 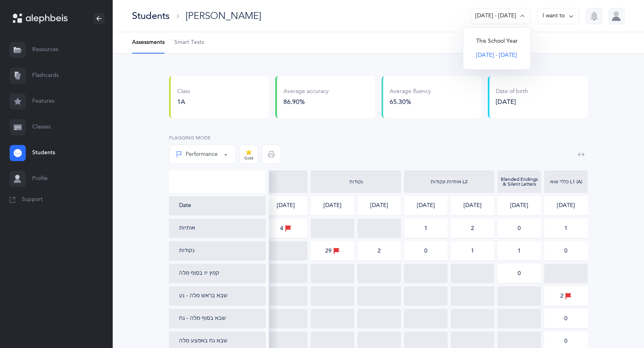 I want to click on div: שבא בסוף מלה - נח, so click(x=202, y=319).